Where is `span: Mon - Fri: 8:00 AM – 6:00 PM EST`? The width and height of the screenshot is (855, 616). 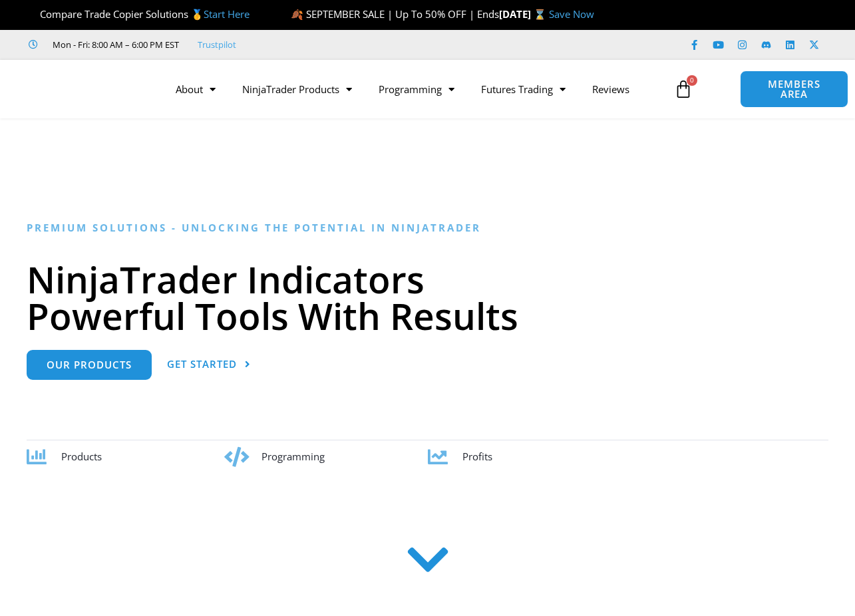
span: Mon - Fri: 8:00 AM – 6:00 PM EST is located at coordinates (114, 45).